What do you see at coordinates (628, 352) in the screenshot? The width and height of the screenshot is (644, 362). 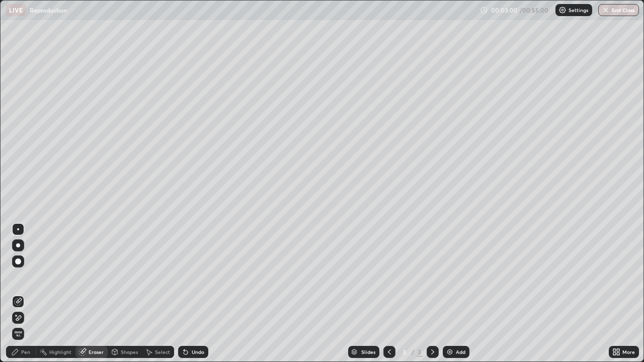 I see `div: More` at bounding box center [628, 352].